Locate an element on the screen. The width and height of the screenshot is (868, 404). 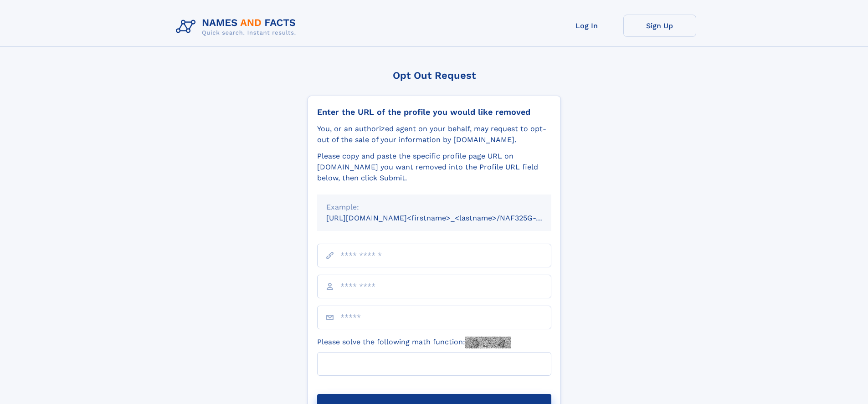
div: You, or an authorized agent on your behalf, may request to opt-out of the sale of your informatio... is located at coordinates (434, 134).